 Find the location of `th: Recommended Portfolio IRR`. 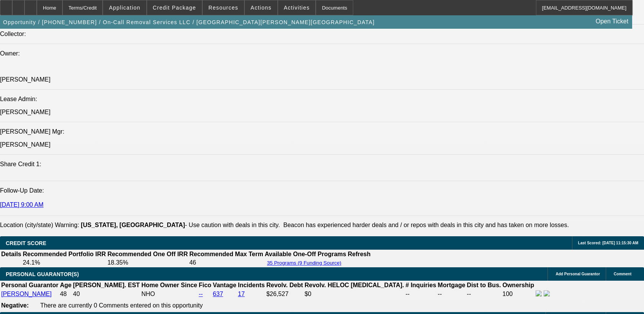

th: Recommended Portfolio IRR is located at coordinates (64, 254).